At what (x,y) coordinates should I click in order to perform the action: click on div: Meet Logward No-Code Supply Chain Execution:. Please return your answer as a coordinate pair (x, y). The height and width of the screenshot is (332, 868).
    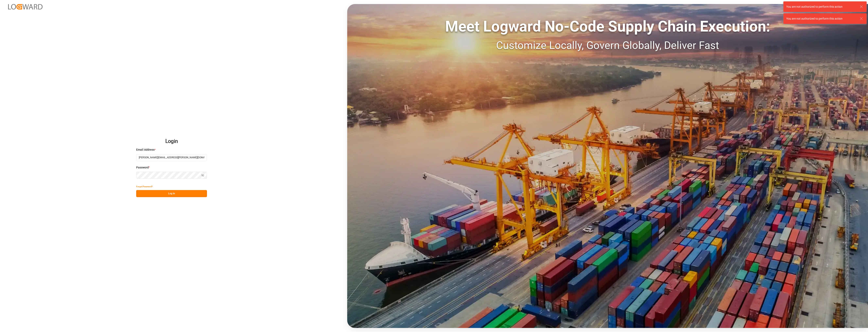
    Looking at the image, I should click on (608, 26).